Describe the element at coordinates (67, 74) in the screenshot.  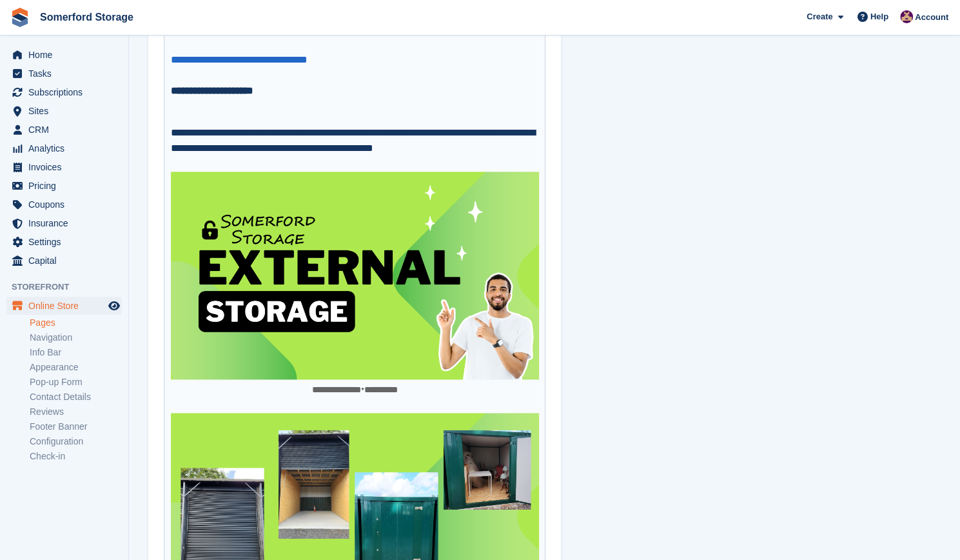
I see `span: Tasks` at that location.